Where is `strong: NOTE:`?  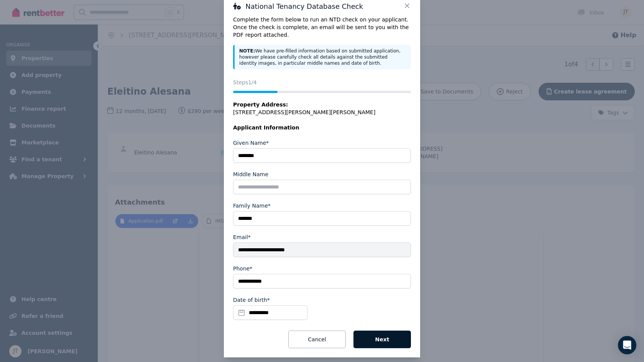
strong: NOTE: is located at coordinates (247, 51).